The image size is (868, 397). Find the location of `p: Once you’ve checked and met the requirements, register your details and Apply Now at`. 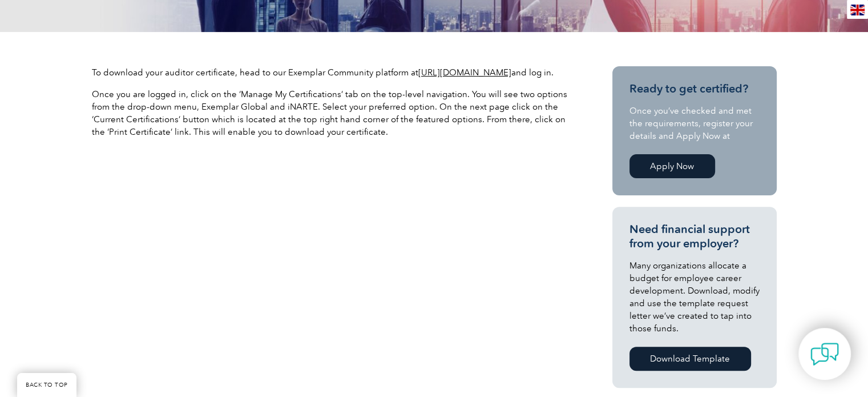

p: Once you’ve checked and met the requirements, register your details and Apply Now at is located at coordinates (695, 124).